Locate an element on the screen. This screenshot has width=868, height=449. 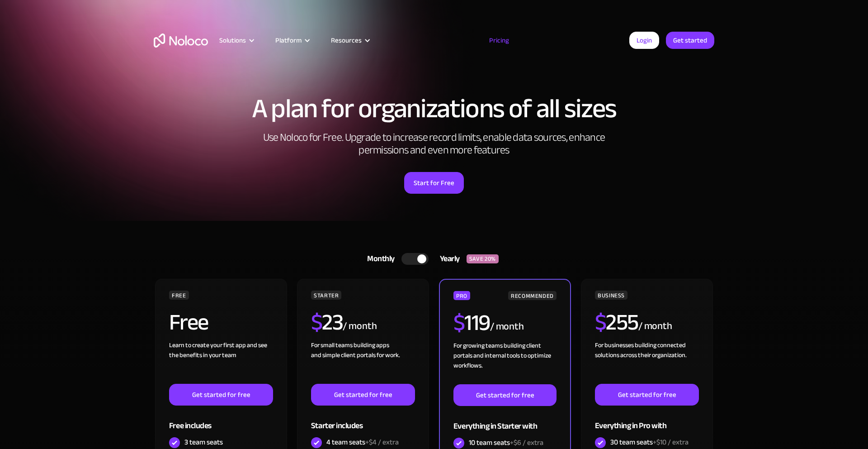
div: BUSINESS is located at coordinates (612, 295).